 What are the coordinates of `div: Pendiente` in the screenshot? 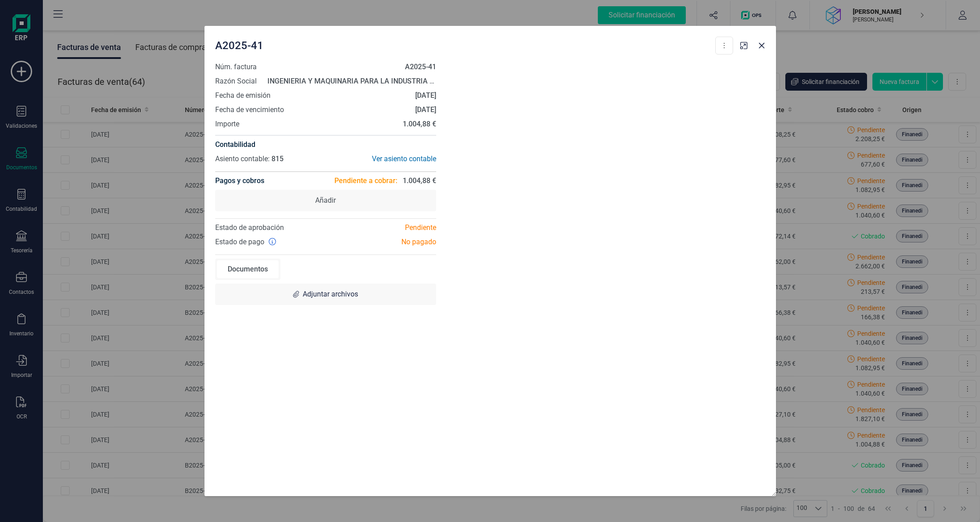 It's located at (384, 228).